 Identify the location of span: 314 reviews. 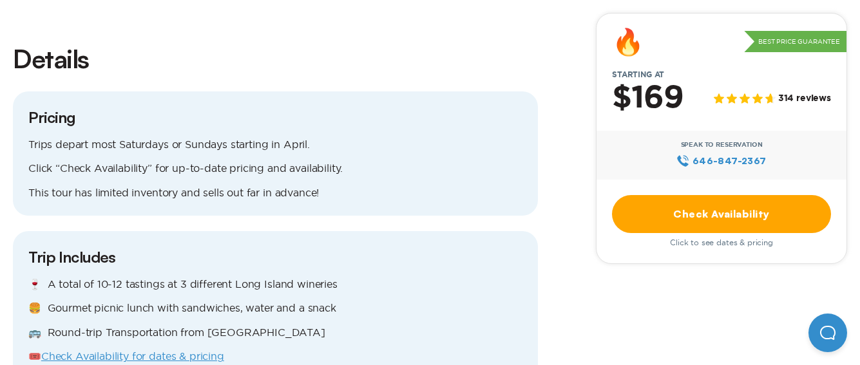
(805, 99).